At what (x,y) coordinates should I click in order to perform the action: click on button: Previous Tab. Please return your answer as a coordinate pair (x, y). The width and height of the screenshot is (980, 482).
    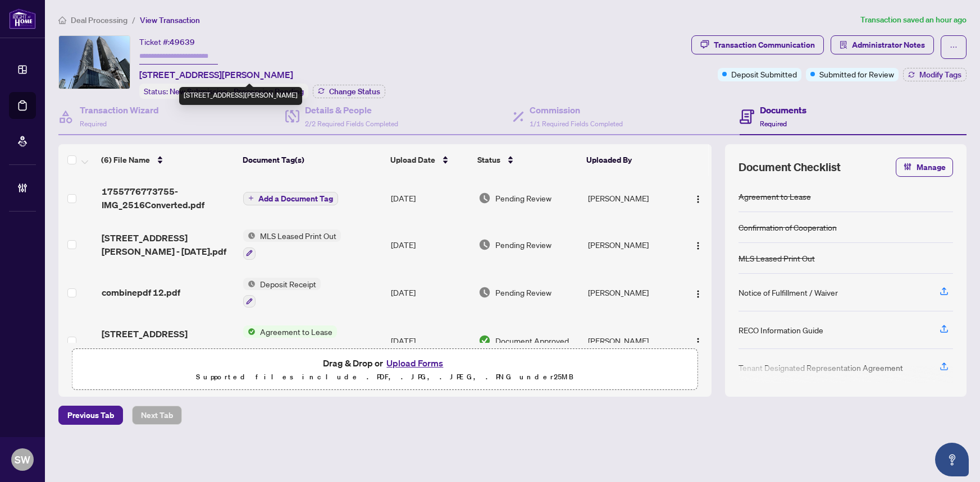
    Looking at the image, I should click on (90, 415).